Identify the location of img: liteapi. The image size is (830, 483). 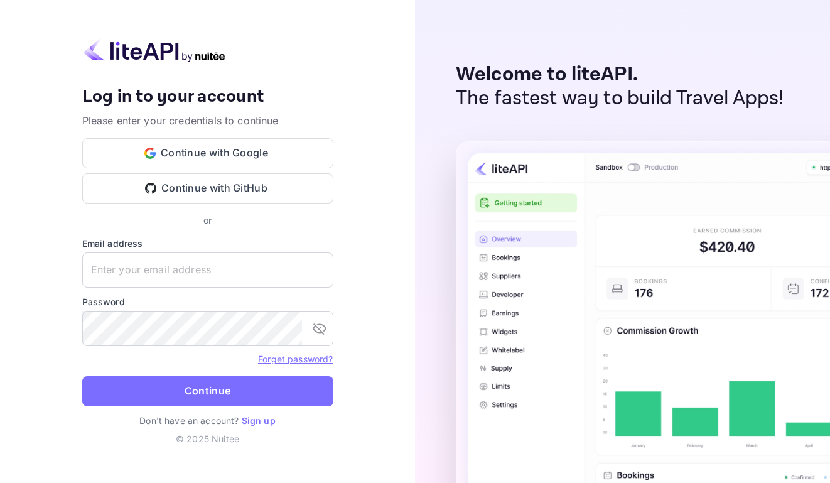
(155, 50).